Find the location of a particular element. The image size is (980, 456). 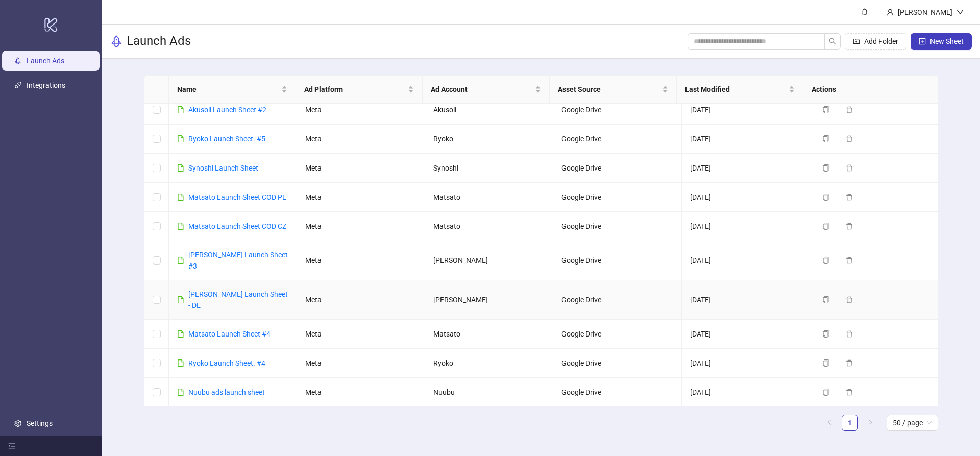

button: New Sheet is located at coordinates (942, 41).